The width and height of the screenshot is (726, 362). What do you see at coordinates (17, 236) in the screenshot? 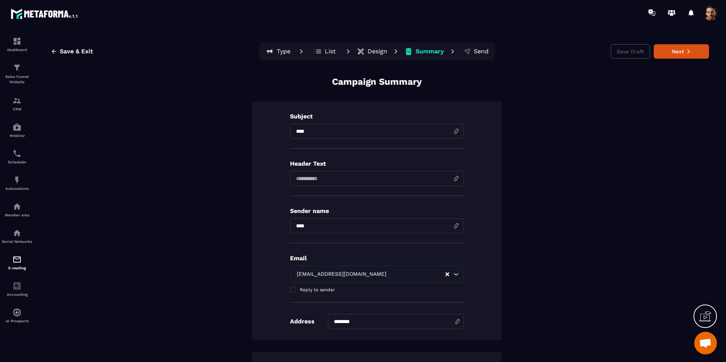
I see `a: social-networksocial-networkSocial Networks` at bounding box center [17, 236].